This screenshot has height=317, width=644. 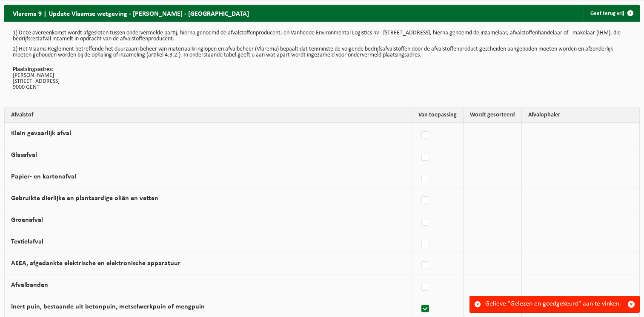 I want to click on div: Gelieve "Gelezen en goedgekeurd" aan te vinken., so click(x=554, y=304).